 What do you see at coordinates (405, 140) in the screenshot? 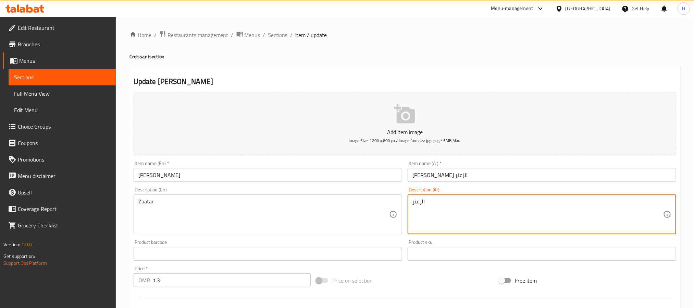
I see `span: Image Size: 1200 x 800 px / Image formats: jpg, png / 5MB Max.` at bounding box center [405, 140].